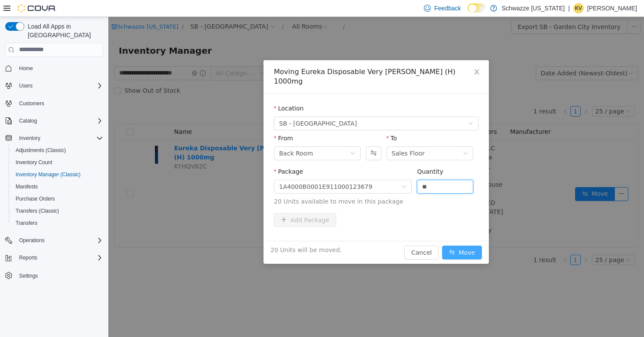 The image size is (644, 337). What do you see at coordinates (268, 185) in the screenshot?
I see `span: 20 Units available to move in this package` at bounding box center [268, 185].